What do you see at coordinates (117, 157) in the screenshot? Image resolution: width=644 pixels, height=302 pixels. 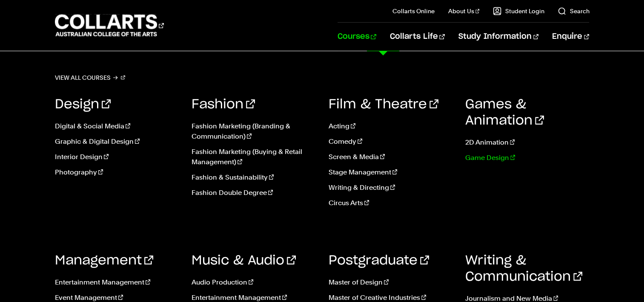 I see `a: Interior Design` at bounding box center [117, 157].